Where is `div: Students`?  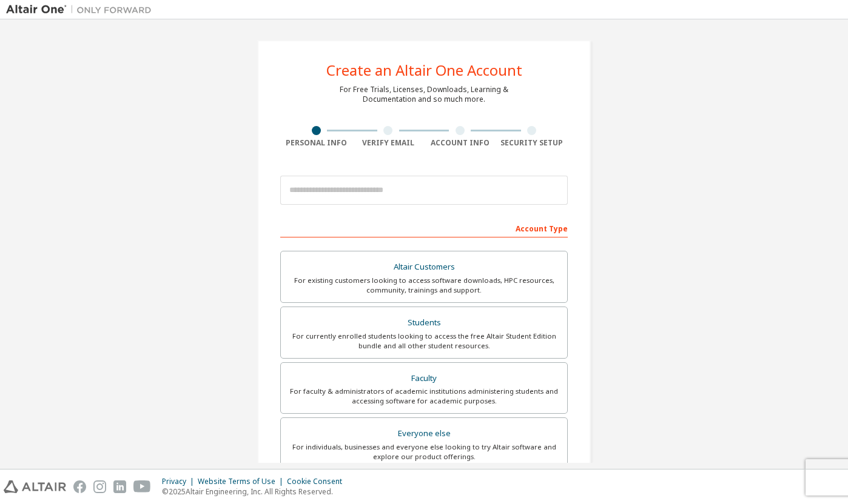
div: Students is located at coordinates (424, 323).